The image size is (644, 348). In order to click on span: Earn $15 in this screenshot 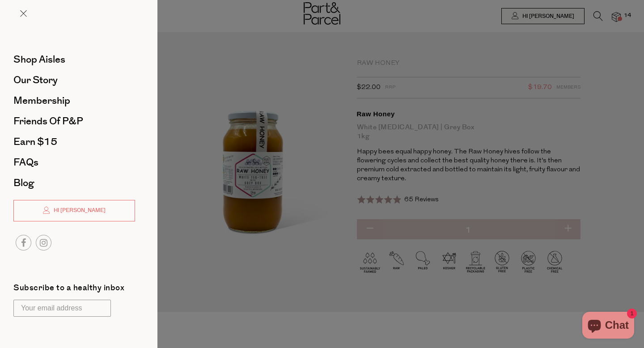, I will do `click(35, 142)`.